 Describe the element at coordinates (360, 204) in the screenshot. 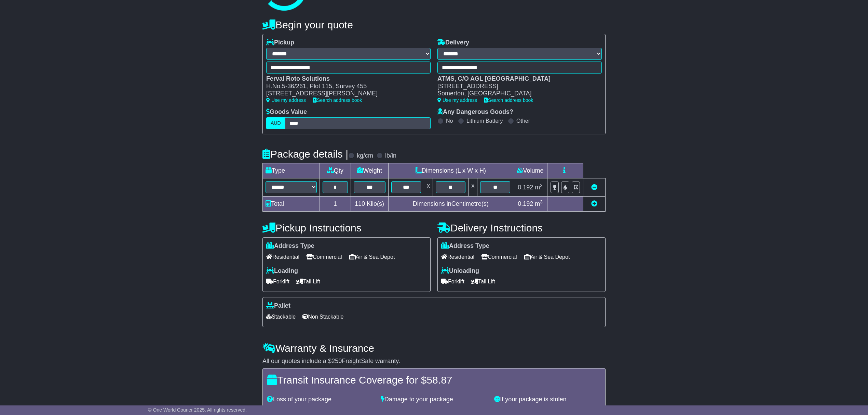

I see `span: 110` at that location.